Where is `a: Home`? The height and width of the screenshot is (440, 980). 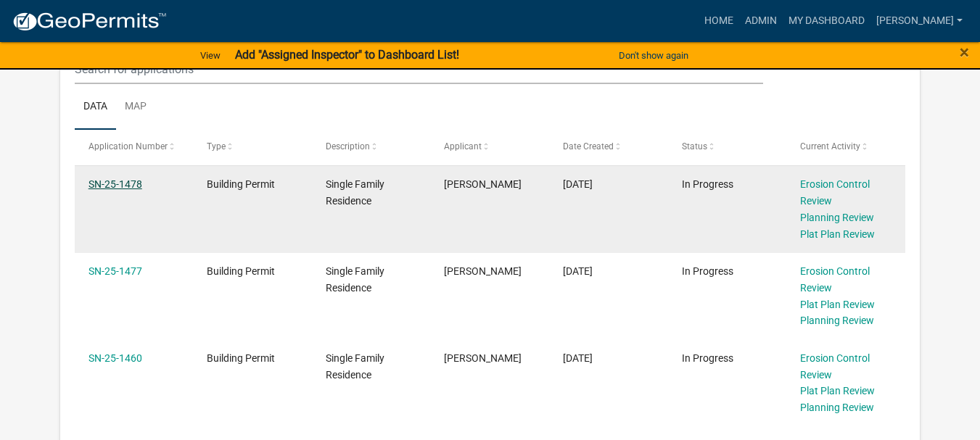 a: Home is located at coordinates (719, 21).